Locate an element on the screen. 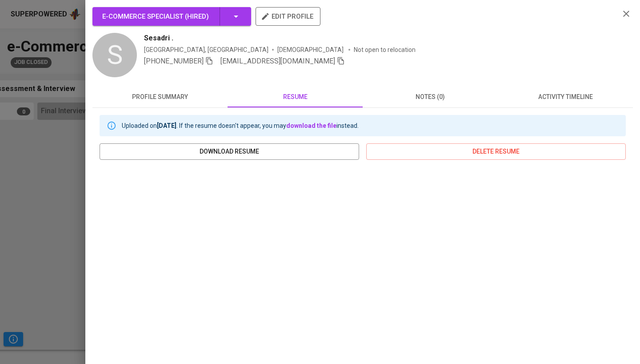  p: Not open to relocation is located at coordinates (384, 50).